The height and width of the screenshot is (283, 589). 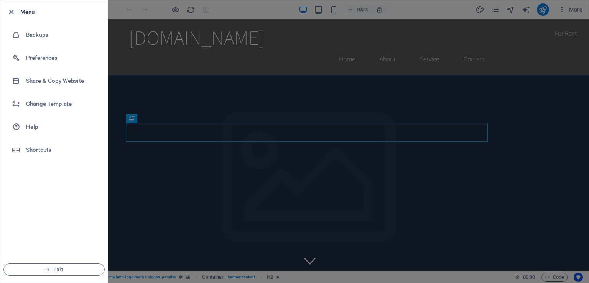 What do you see at coordinates (22, 240) in the screenshot?
I see `button: 2` at bounding box center [22, 240].